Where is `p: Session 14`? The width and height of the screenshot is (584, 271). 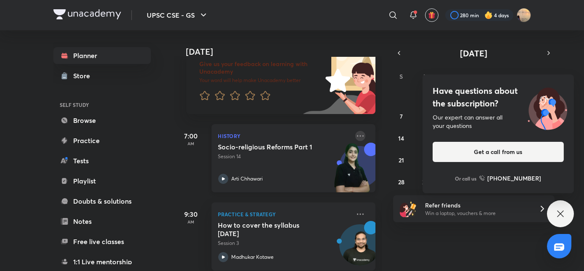 p: Session 14 is located at coordinates (284, 156).